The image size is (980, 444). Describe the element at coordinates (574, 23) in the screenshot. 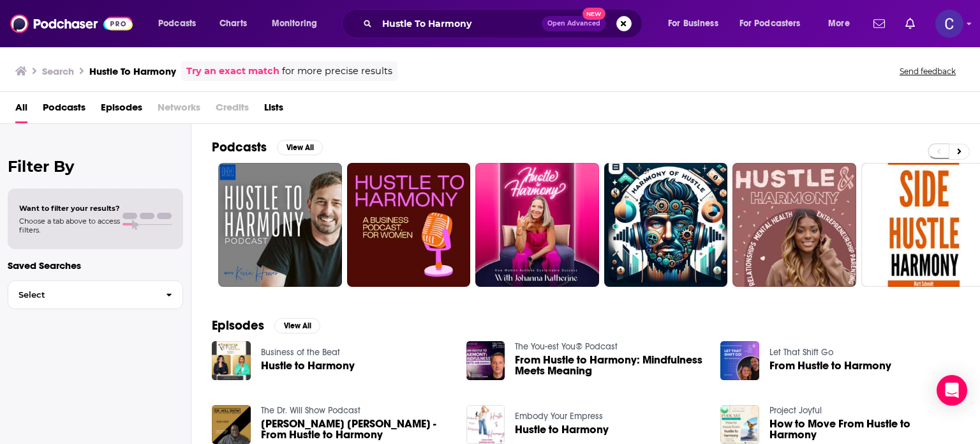

I see `button: Open AdvancedNew` at that location.